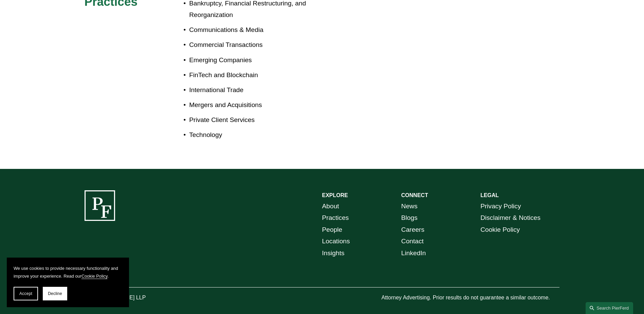  I want to click on p: Attorney Advertising. Prior results do not guarantee a similar outcome., so click(470, 298).